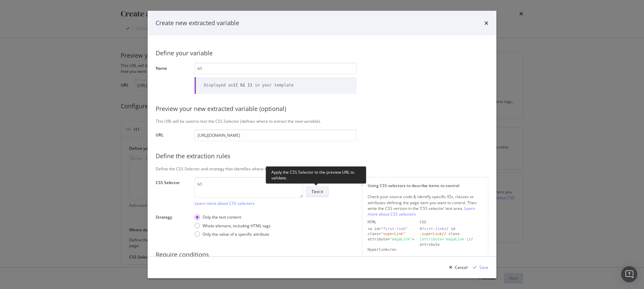 This screenshot has width=644, height=289. Describe the element at coordinates (173, 136) in the screenshot. I see `label: URL` at that location.